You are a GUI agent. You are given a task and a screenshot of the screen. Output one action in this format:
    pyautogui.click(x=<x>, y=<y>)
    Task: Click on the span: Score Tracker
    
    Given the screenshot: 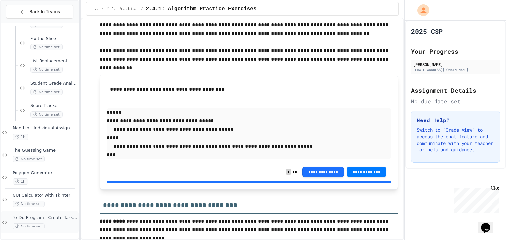 What is the action you would take?
    pyautogui.click(x=54, y=106)
    